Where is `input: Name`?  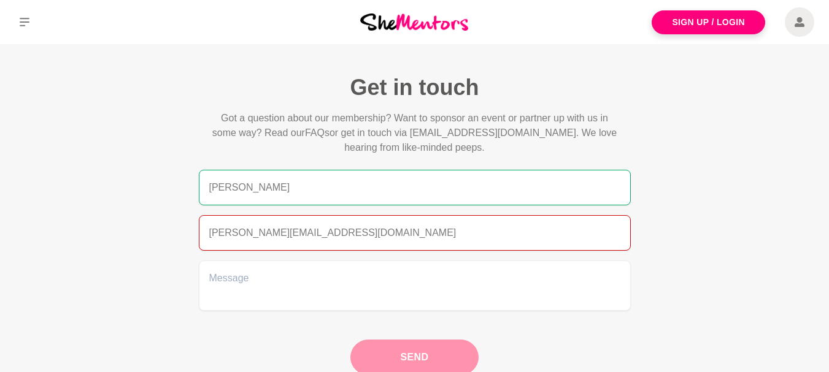
input: Name is located at coordinates (415, 188).